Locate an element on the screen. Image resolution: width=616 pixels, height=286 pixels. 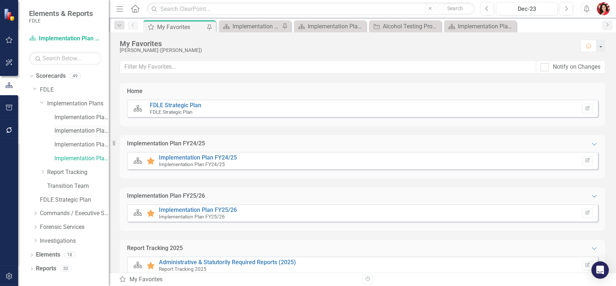
small: Implementation Plan FY25/26 is located at coordinates (192, 216).